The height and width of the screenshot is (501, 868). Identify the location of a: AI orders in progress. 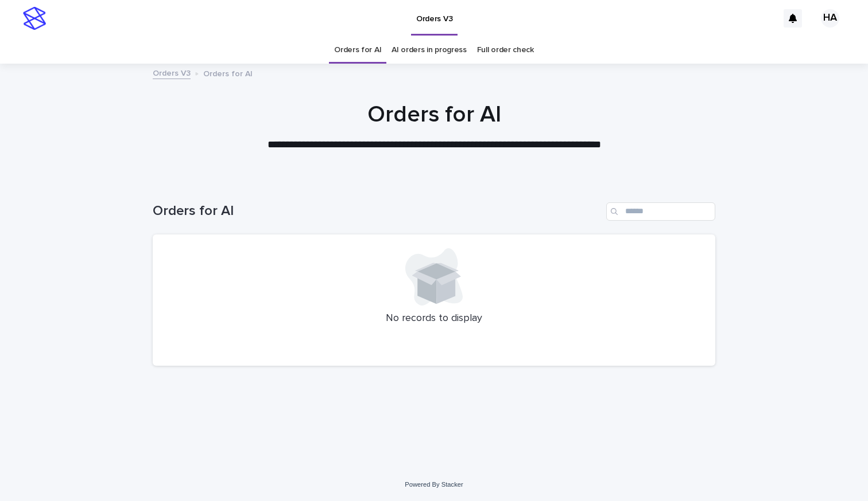
(429, 50).